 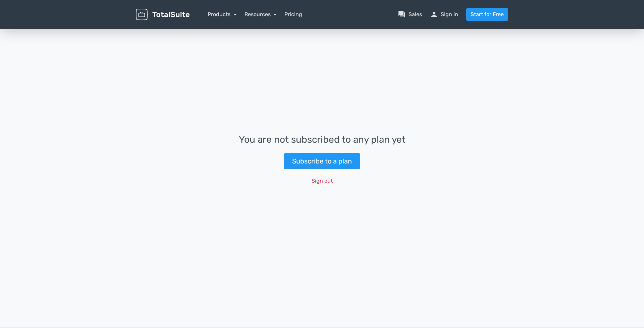 I want to click on img: TotalSuite for WordPress, so click(x=163, y=14).